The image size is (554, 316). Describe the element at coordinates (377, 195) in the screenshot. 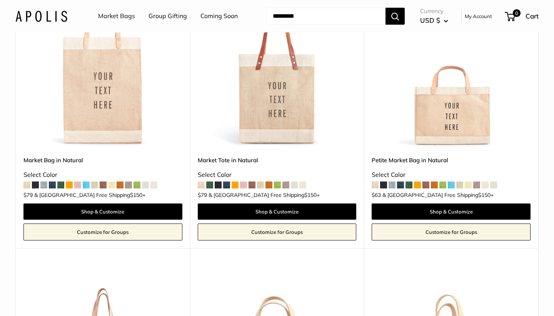

I see `span: $63` at that location.